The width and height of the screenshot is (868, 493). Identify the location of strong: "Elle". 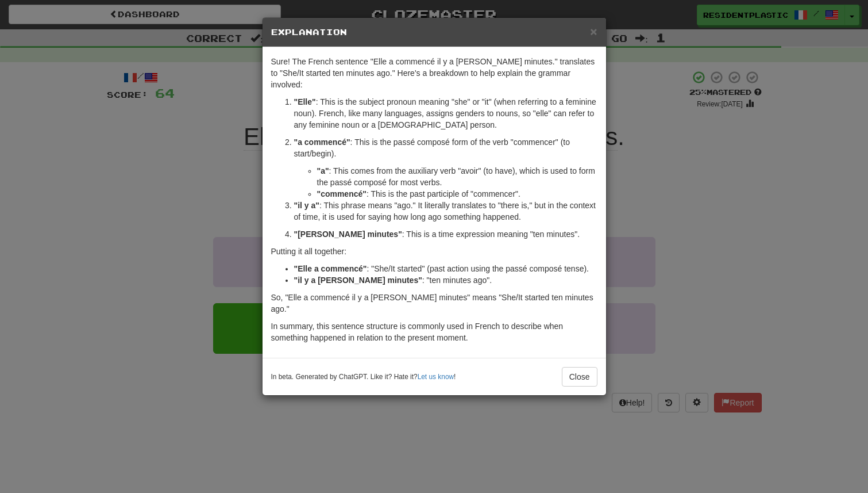
(305, 102).